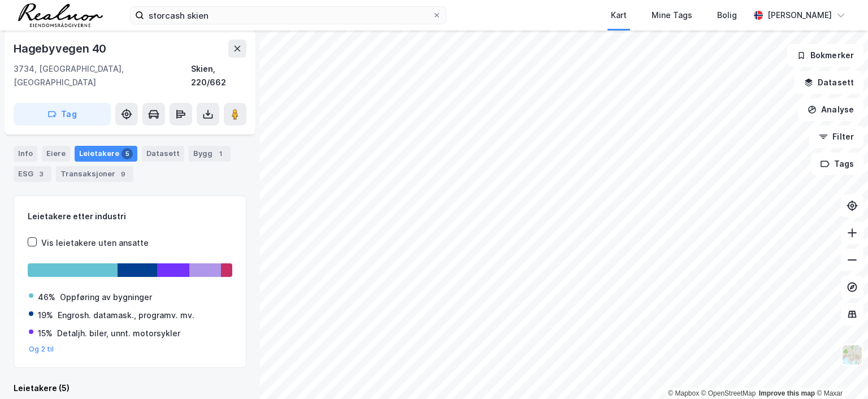  Describe the element at coordinates (41, 174) in the screenshot. I see `div: 3` at that location.